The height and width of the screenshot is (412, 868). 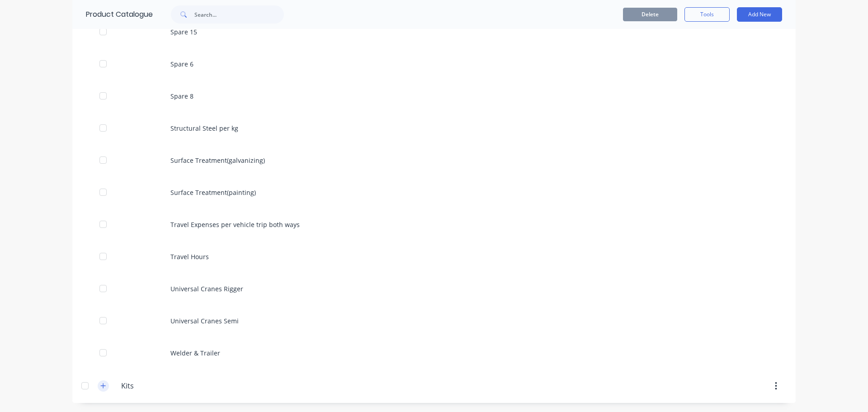 What do you see at coordinates (434, 192) in the screenshot?
I see `div: Surface Treatment(painting)` at bounding box center [434, 192].